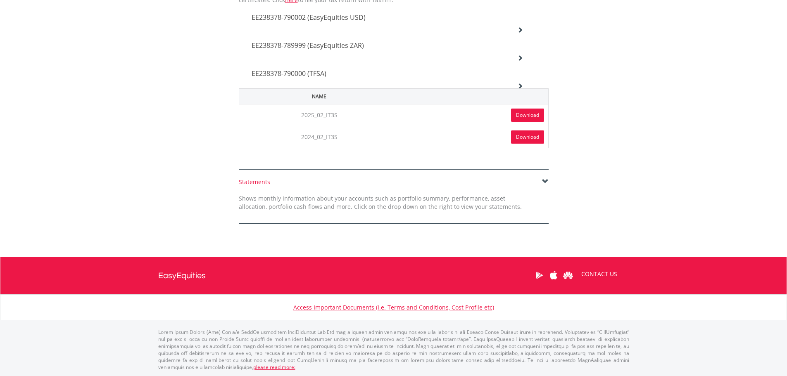 This screenshot has width=787, height=376. I want to click on a: Huawei, so click(568, 276).